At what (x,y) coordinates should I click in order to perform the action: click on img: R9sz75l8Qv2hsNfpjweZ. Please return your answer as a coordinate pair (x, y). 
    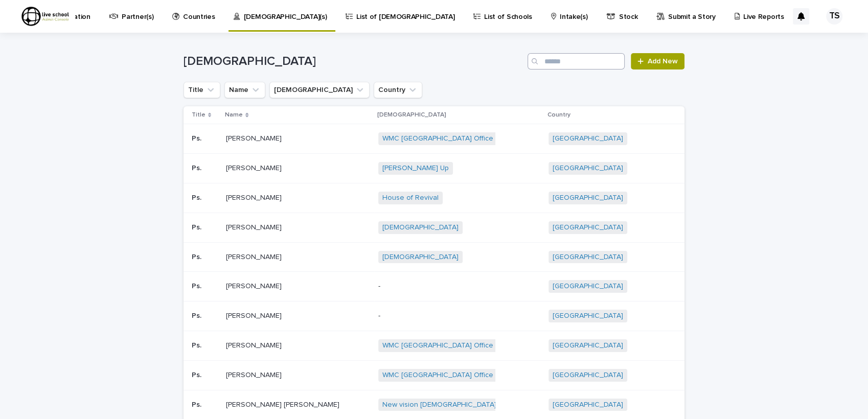
    Looking at the image, I should click on (45, 16).